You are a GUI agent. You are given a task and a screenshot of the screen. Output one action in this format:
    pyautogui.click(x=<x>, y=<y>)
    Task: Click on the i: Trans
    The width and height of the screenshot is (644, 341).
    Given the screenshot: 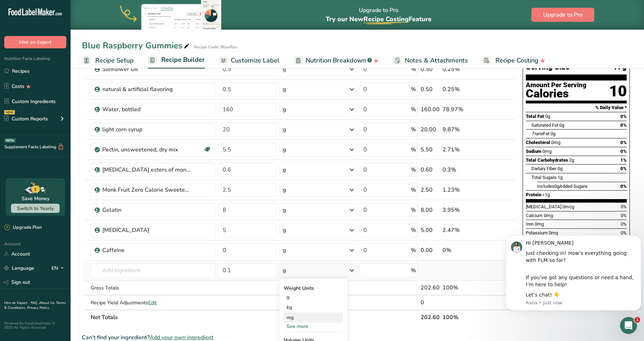 What is the action you would take?
    pyautogui.click(x=537, y=134)
    